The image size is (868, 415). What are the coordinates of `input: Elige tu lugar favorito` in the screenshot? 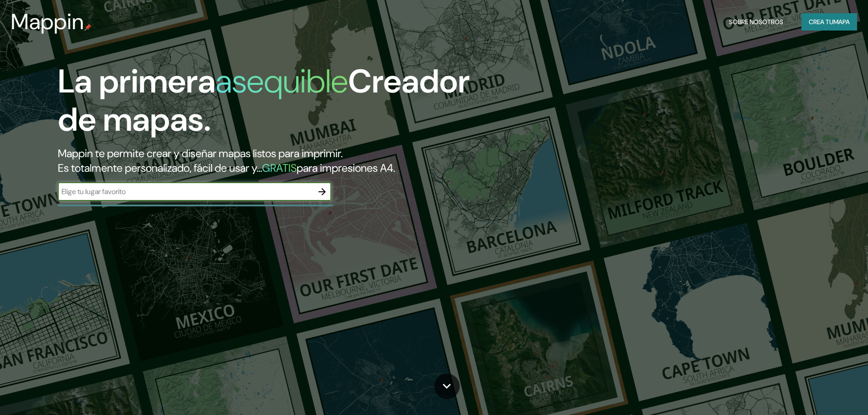 It's located at (185, 191).